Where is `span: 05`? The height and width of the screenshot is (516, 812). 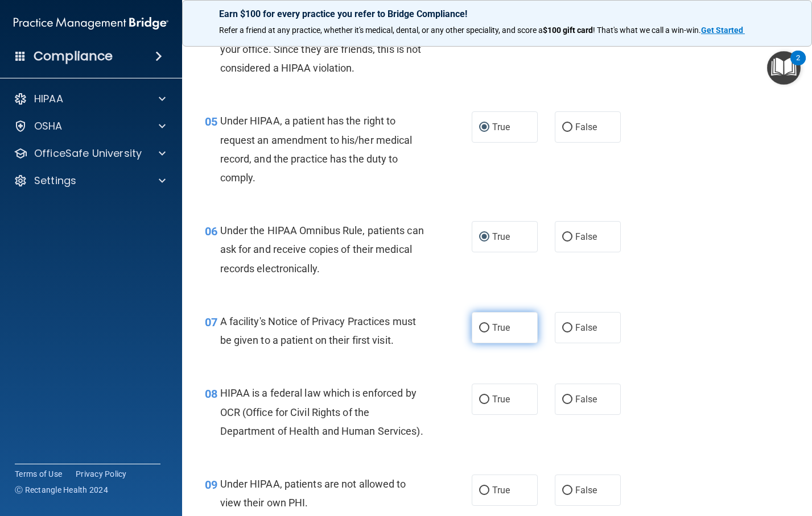
span: 05 is located at coordinates (211, 122).